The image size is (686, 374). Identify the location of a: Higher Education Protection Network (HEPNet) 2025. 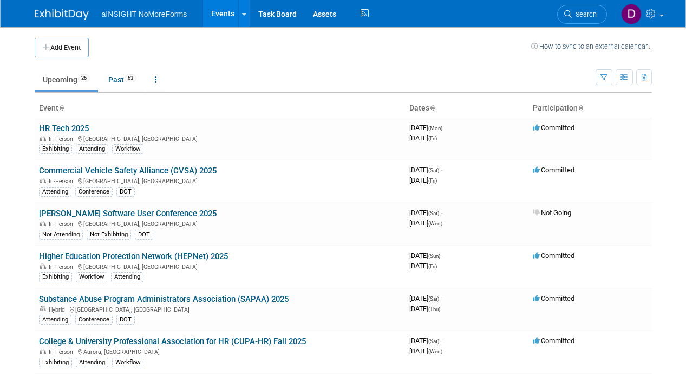
(133, 256).